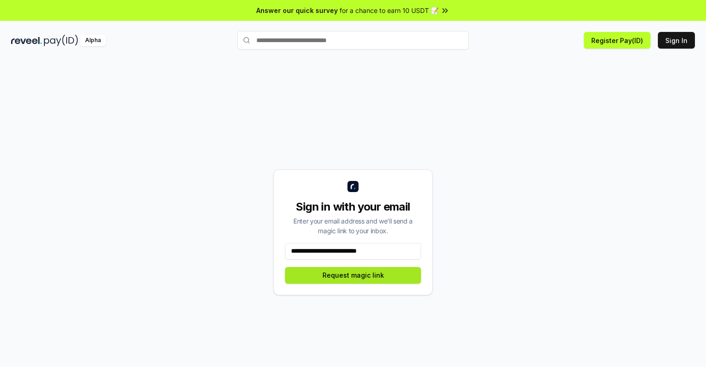  What do you see at coordinates (353, 275) in the screenshot?
I see `button: Request magic link` at bounding box center [353, 275].